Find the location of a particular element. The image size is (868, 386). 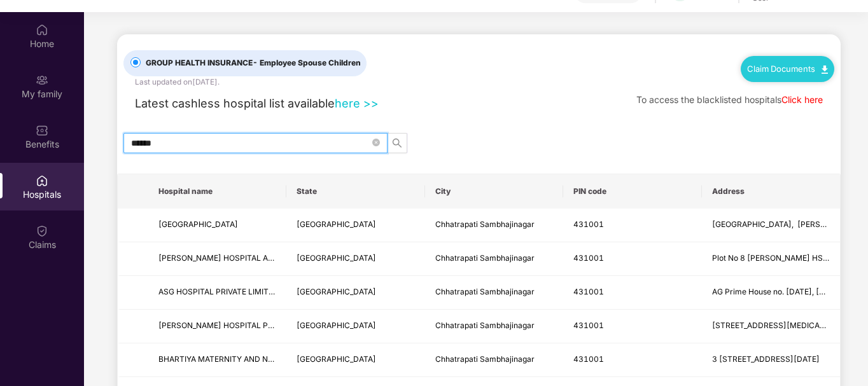

td: ASG HOSPITAL PRIVATE LIMITED - AURANGABAD is located at coordinates (217, 292).